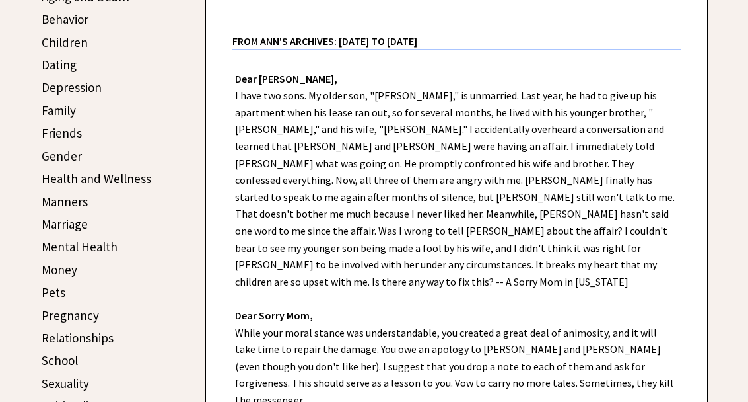 This screenshot has width=748, height=402. Describe the element at coordinates (61, 156) in the screenshot. I see `a: Gender` at that location.